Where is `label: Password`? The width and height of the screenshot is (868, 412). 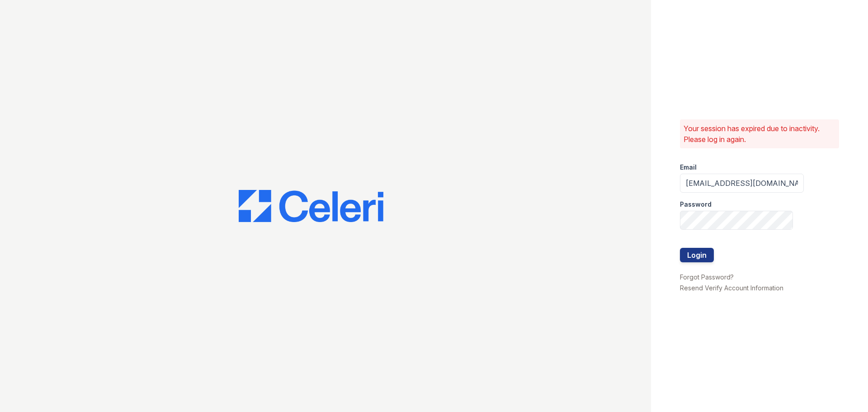
label: Password is located at coordinates (696, 205).